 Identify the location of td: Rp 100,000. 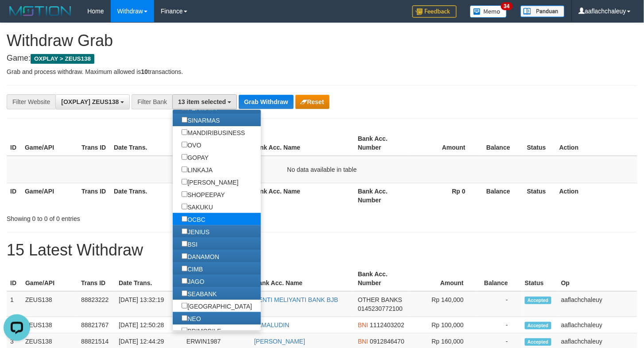
(444, 325).